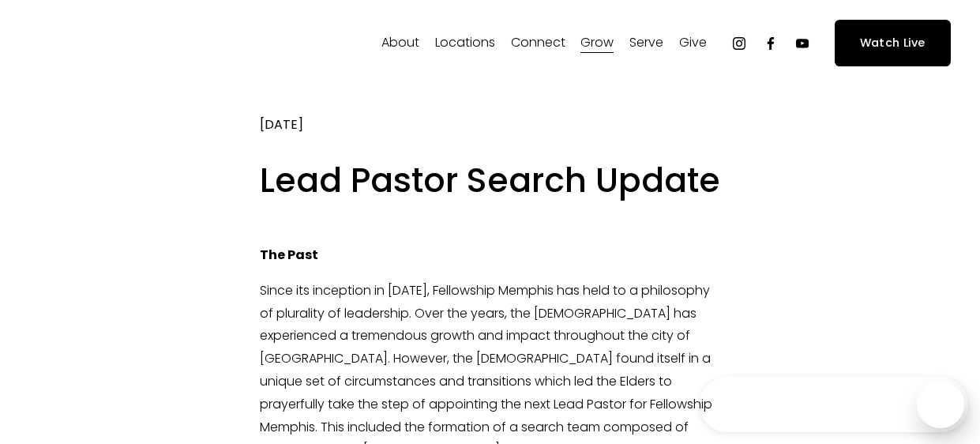 Image resolution: width=980 pixels, height=444 pixels. I want to click on a: Instagram, so click(739, 44).